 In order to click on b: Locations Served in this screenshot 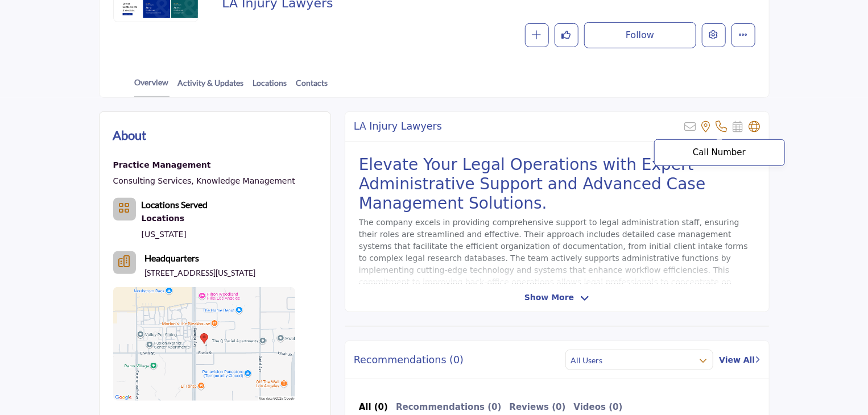, I will do `click(174, 204)`.